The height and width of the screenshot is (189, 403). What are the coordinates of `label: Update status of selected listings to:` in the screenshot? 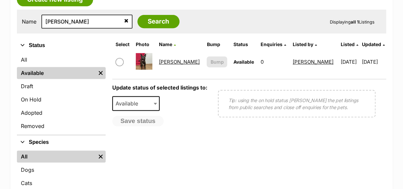 It's located at (159, 87).